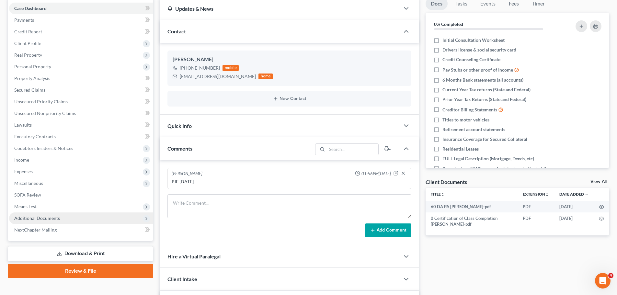 Image resolution: width=617 pixels, height=295 pixels. What do you see at coordinates (81, 90) in the screenshot?
I see `a: Secured Claims` at bounding box center [81, 90].